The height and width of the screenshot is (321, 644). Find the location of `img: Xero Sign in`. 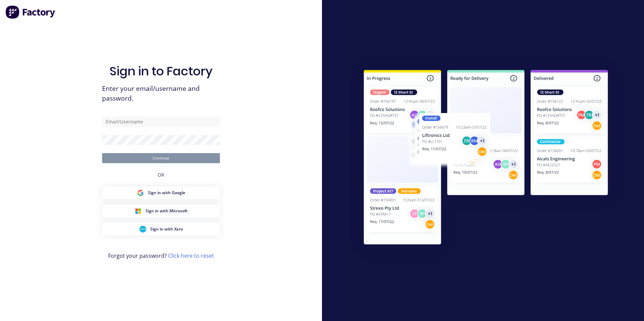

img: Xero Sign in is located at coordinates (143, 229).